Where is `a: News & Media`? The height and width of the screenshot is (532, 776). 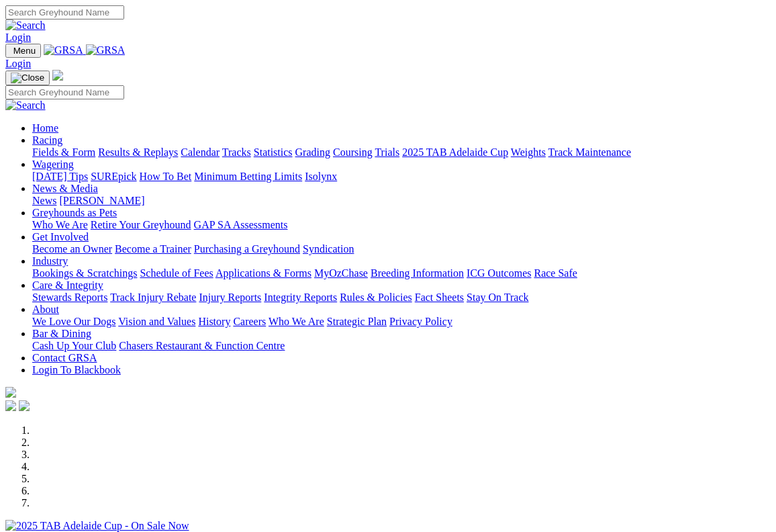
a: News & Media is located at coordinates (65, 188).